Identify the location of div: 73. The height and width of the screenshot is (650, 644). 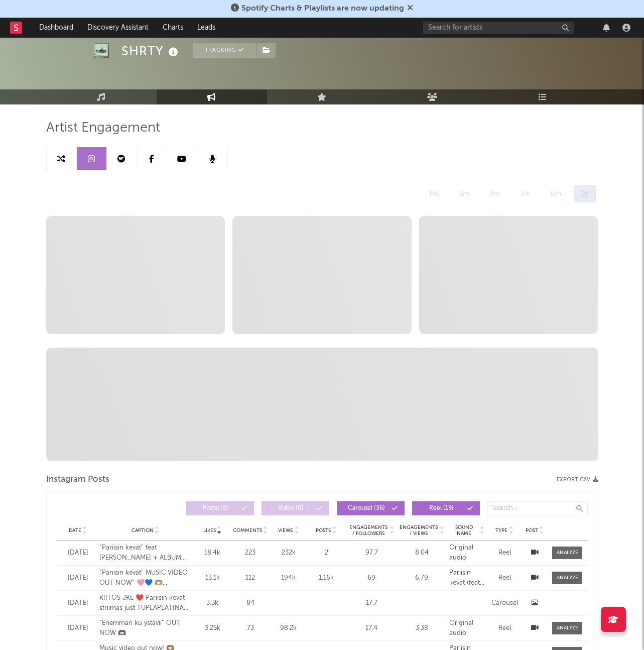
(250, 628).